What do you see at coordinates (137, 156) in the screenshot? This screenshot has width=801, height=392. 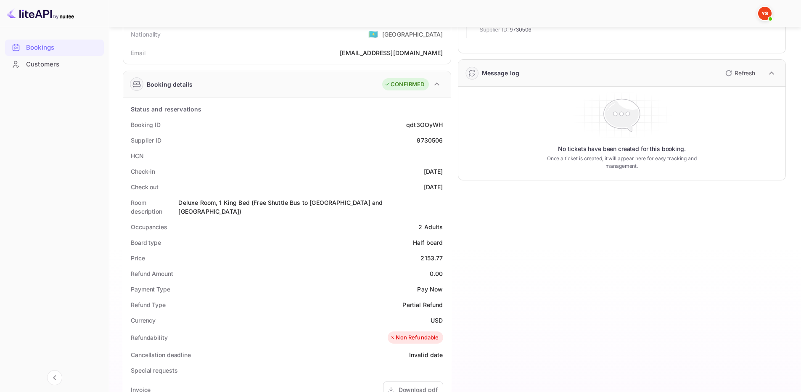 I see `div: HCN` at bounding box center [137, 156].